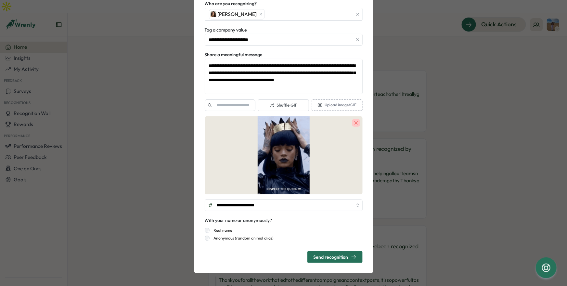 The height and width of the screenshot is (286, 567). Describe the element at coordinates (231, 4) in the screenshot. I see `label: Who are you recognizing?` at that location.